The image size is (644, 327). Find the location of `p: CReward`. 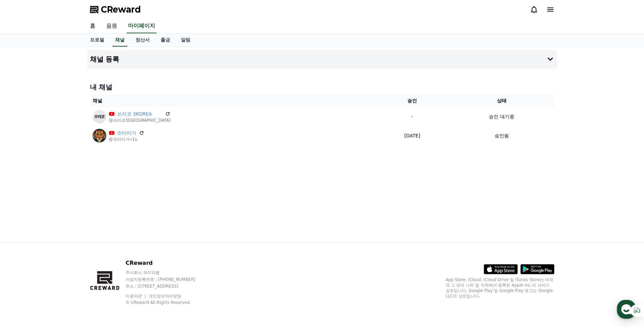

p: CReward is located at coordinates (167, 263).